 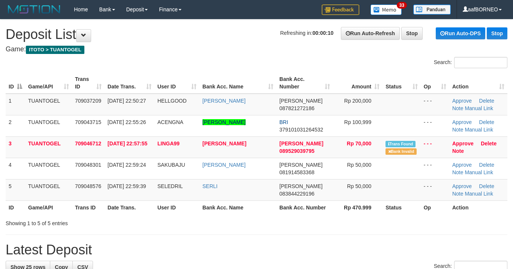 I want to click on span: Copy 083844229196 to clipboard, so click(x=297, y=194).